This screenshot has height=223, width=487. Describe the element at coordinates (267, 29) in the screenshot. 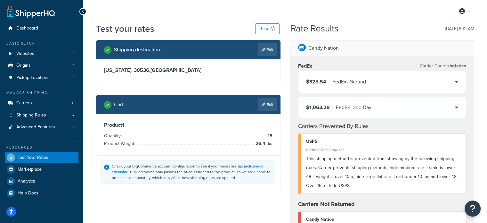

I see `button: Reset` at that location.